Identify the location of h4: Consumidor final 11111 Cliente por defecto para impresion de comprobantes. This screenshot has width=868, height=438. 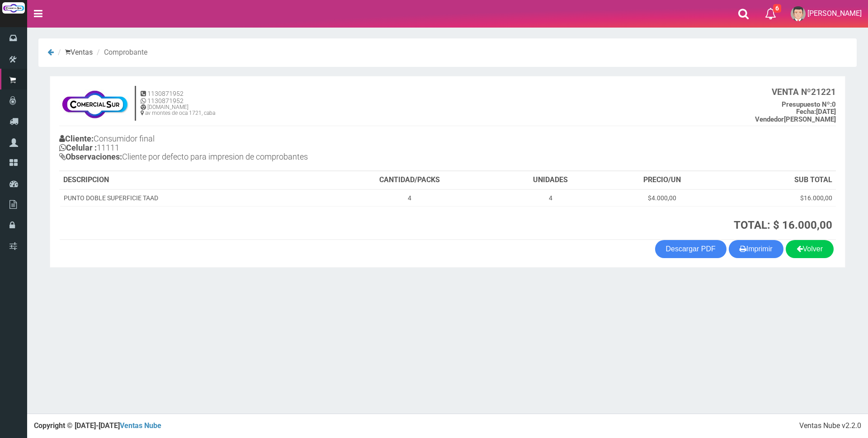
(253, 149).